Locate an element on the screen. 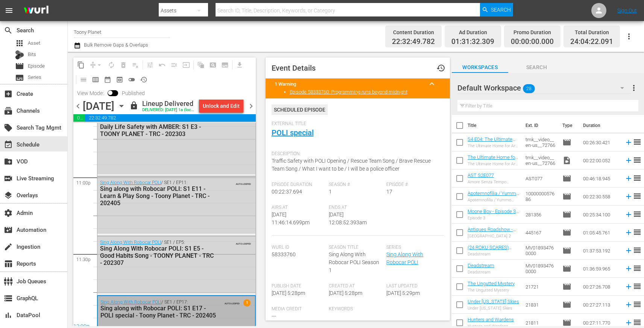 The height and width of the screenshot is (328, 644). a: The Ultimate Home for Art Lovers is located at coordinates (492, 160).